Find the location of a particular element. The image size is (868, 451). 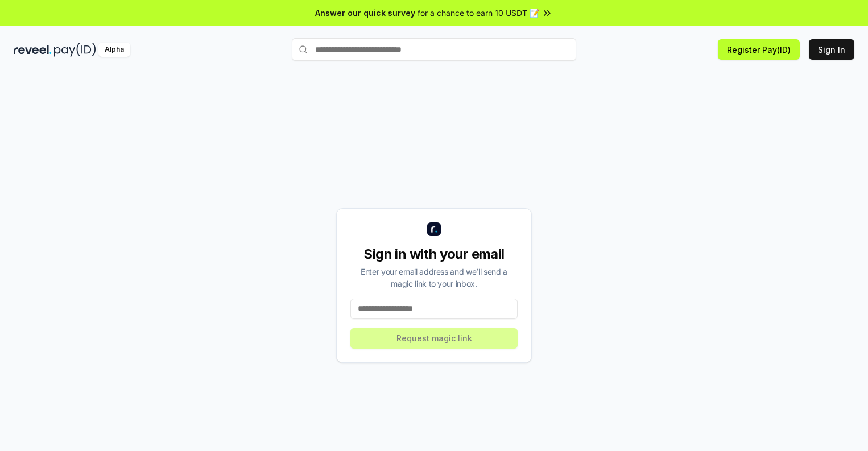

button: Sign In is located at coordinates (832, 49).